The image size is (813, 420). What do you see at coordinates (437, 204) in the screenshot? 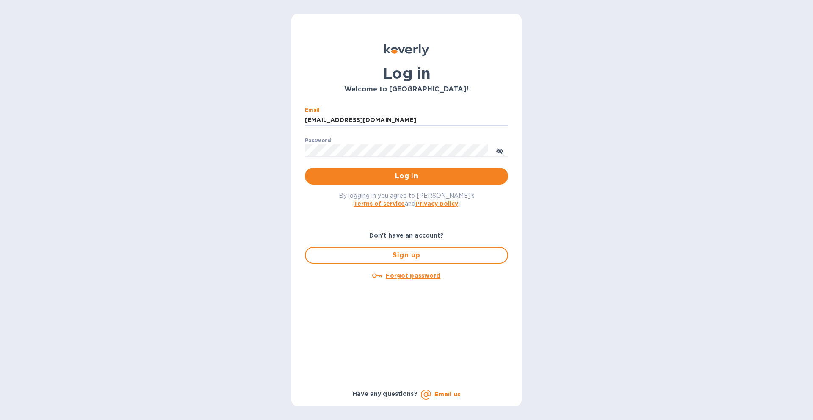
I see `b: Privacy policy` at bounding box center [437, 204].